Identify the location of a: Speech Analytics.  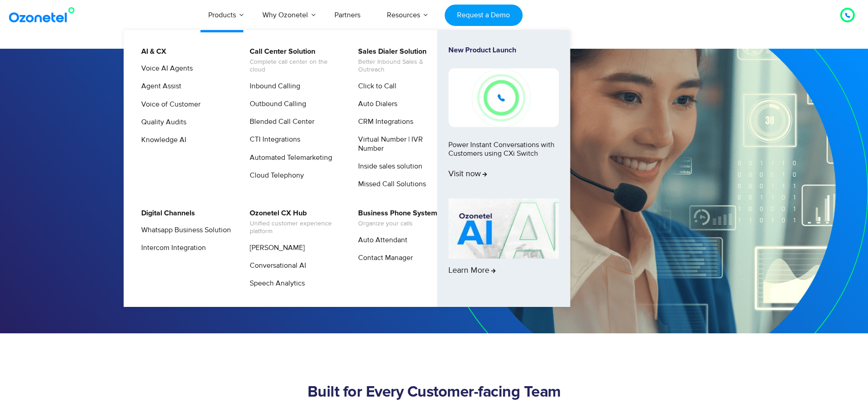
(275, 283).